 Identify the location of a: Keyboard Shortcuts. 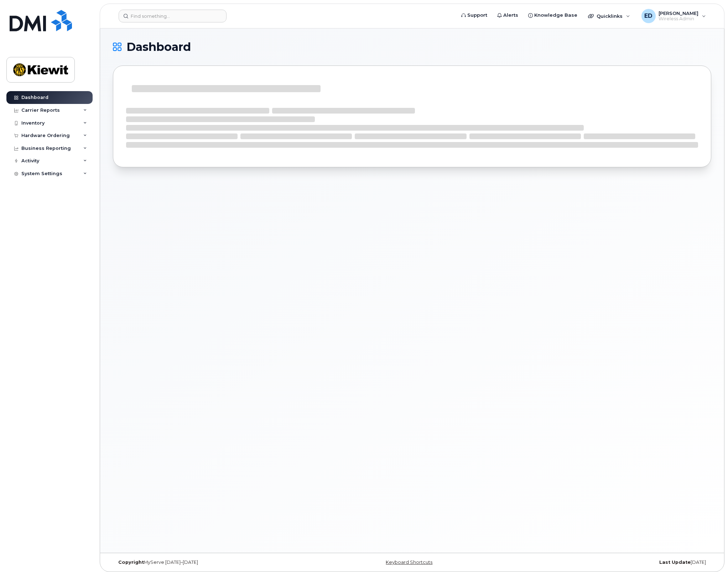
(408, 562).